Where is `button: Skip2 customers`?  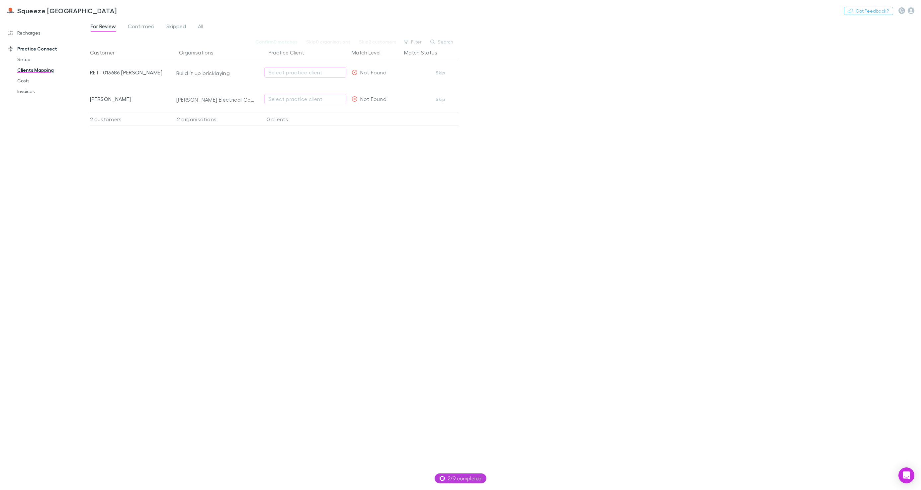
button: Skip2 customers is located at coordinates (378, 42).